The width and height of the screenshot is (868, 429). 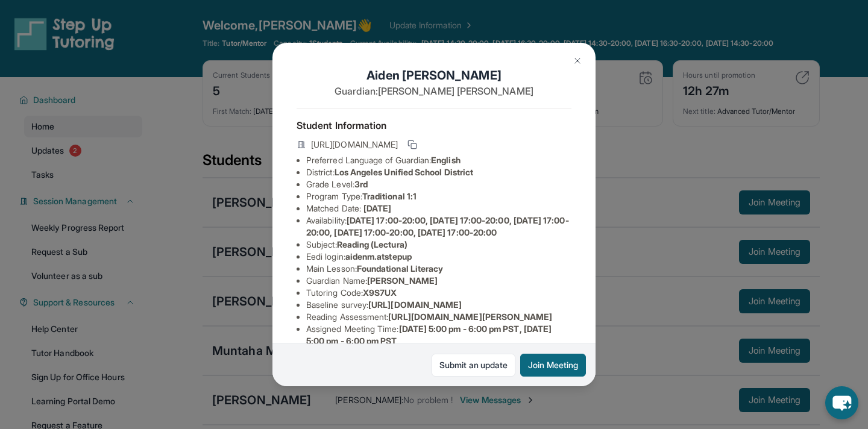 I want to click on span: English, so click(x=446, y=160).